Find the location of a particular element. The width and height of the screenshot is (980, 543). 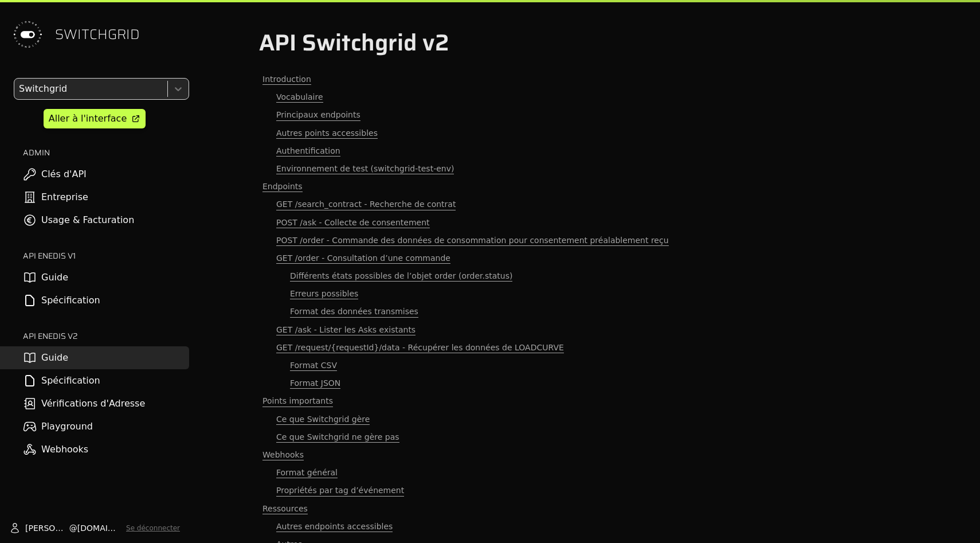

a: Erreurs possibles is located at coordinates (588, 293).